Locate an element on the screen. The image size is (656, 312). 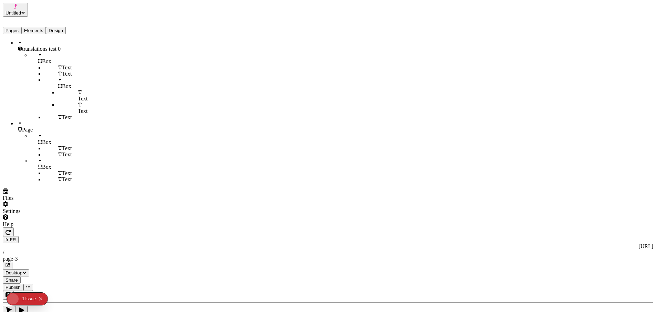
span: Desktop is located at coordinates (14, 272).